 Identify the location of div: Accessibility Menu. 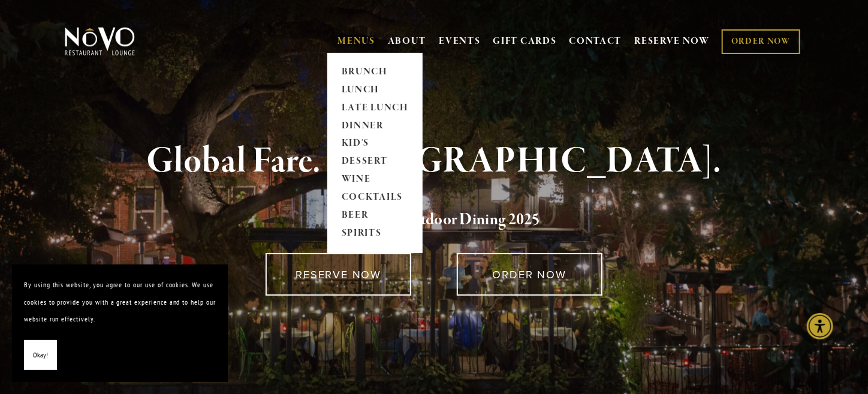
(820, 326).